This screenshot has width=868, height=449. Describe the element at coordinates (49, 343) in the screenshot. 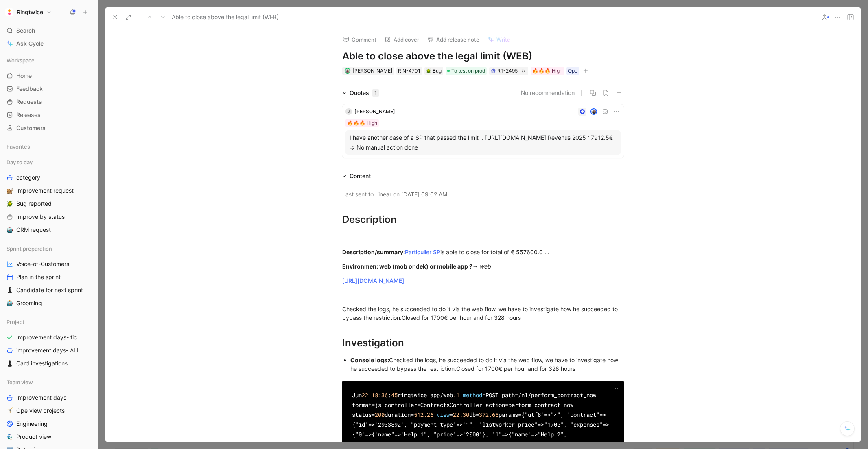

I see `div: ProjectImprovement days- tickets readyimprovement days- ALL♟️Card investigations` at that location.